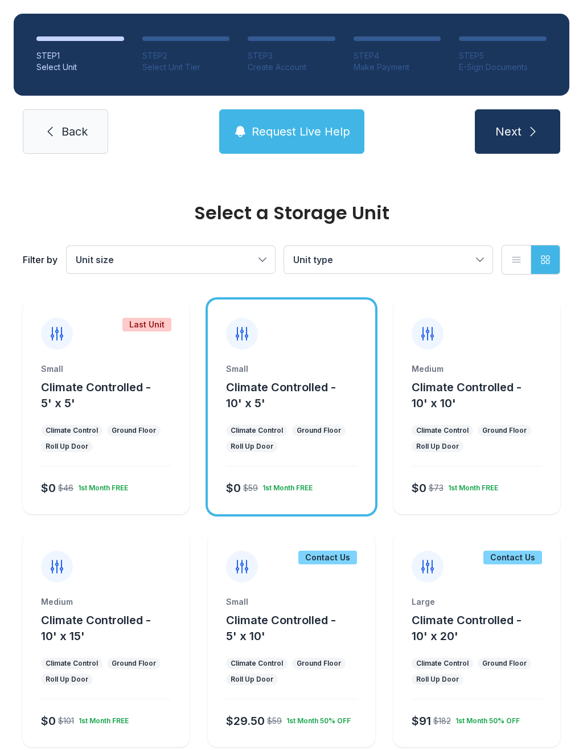 This screenshot has height=750, width=583. What do you see at coordinates (389, 260) in the screenshot?
I see `button: Unit type` at bounding box center [389, 260].